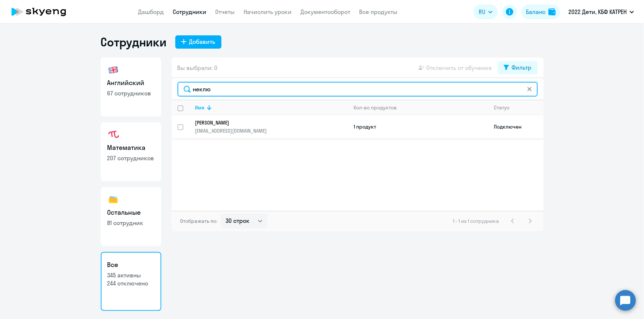 The width and height of the screenshot is (644, 319). What do you see at coordinates (198, 42) in the screenshot?
I see `button: Добавить` at bounding box center [198, 42].